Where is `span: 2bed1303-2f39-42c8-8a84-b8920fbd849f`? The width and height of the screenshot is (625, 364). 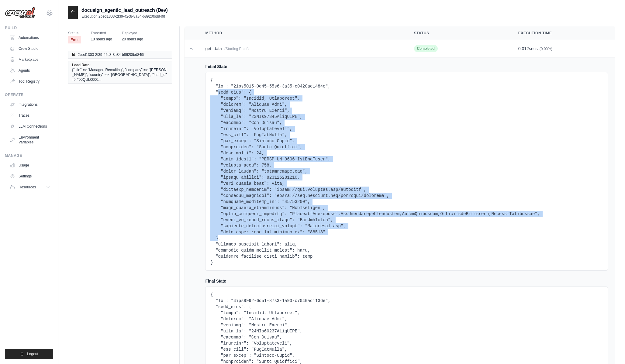 span: 2bed1303-2f39-42c8-8a84-b8920fbd849f is located at coordinates (111, 55).